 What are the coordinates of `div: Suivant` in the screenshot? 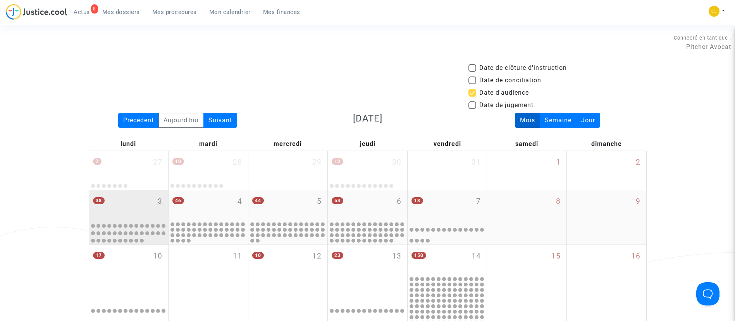 It's located at (220, 120).